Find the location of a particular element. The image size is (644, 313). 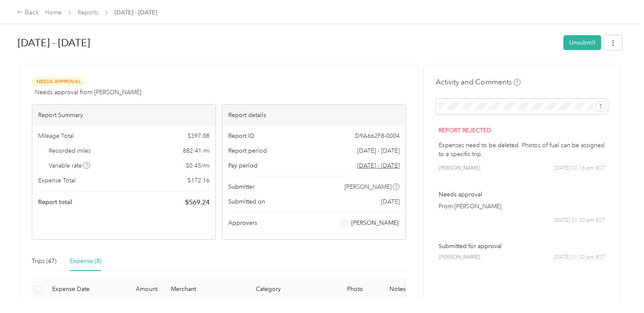

span: Submitter is located at coordinates (241, 186).